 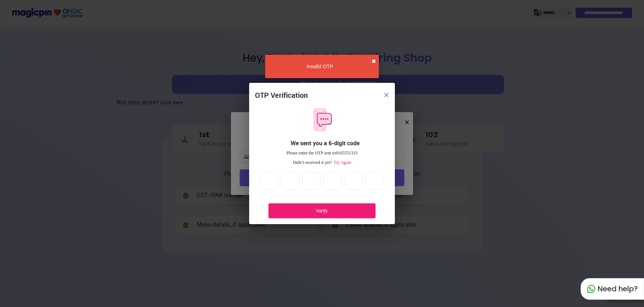 I want to click on span: Try Again, so click(x=341, y=162).